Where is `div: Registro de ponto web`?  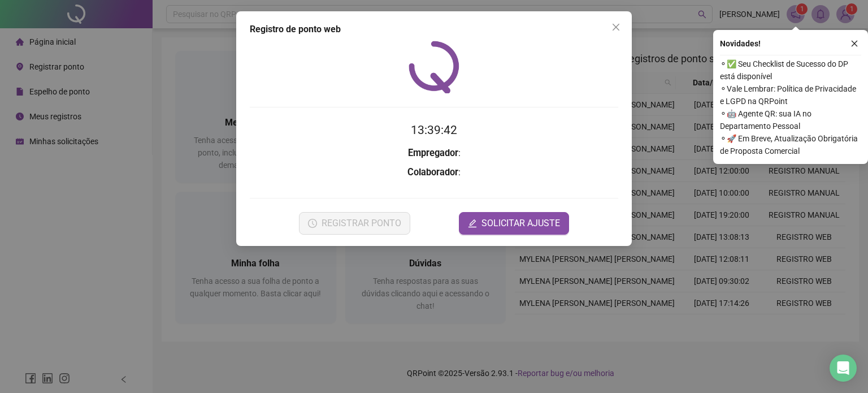
div: Registro de ponto web is located at coordinates (434, 29).